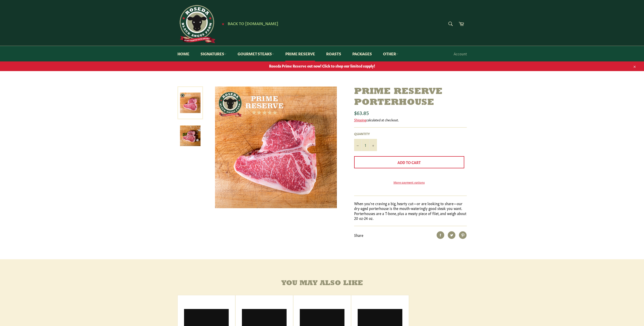 The height and width of the screenshot is (326, 644). I want to click on button: Reduce item quantity by one, so click(358, 145).